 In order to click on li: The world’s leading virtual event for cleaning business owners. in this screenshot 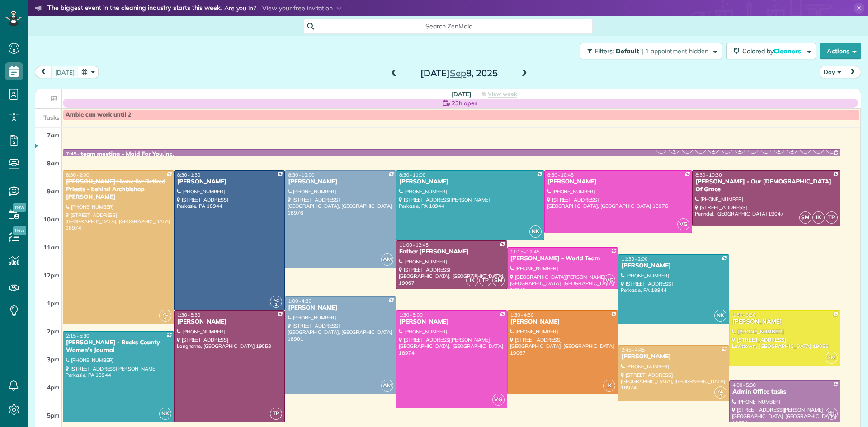, I will do `click(216, 22)`.